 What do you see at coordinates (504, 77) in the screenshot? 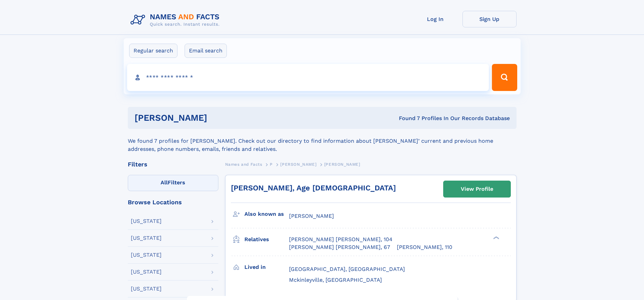
I see `button: Search Button` at bounding box center [504, 77].